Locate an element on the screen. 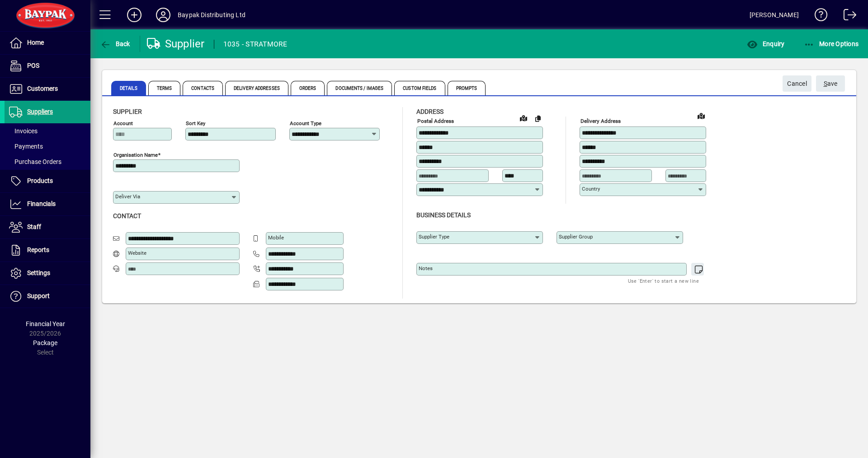 Image resolution: width=868 pixels, height=458 pixels. span: Staff is located at coordinates (34, 227).